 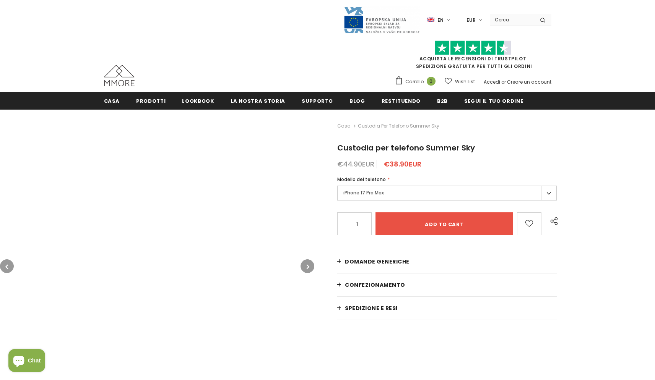 I want to click on a: Domande generiche, so click(x=447, y=262).